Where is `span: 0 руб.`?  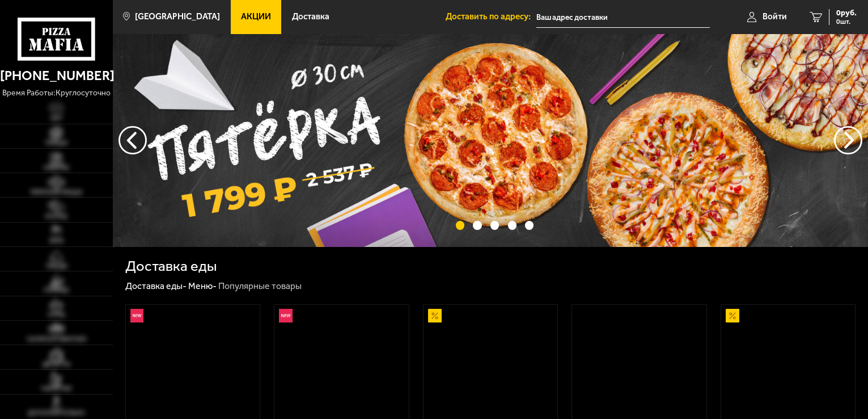
span: 0 руб. is located at coordinates (847, 13).